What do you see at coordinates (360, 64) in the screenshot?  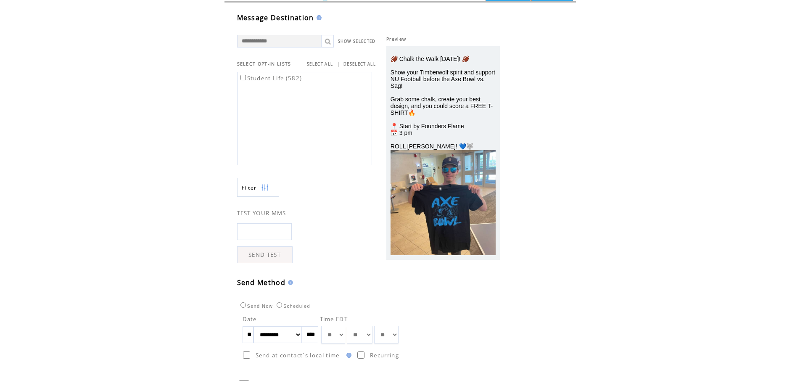 I see `a: DESELECT ALL` at bounding box center [360, 64].